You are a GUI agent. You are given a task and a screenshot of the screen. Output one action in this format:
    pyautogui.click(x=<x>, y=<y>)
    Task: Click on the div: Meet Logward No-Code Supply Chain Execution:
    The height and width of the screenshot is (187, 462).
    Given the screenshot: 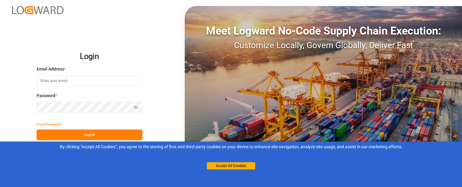 What is the action you would take?
    pyautogui.click(x=323, y=31)
    